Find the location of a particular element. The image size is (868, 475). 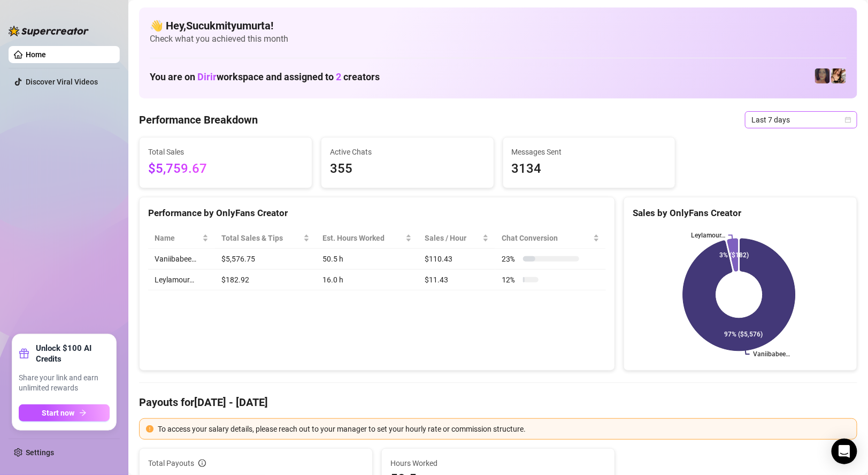

th: Total Sales & Tips is located at coordinates (265, 238).